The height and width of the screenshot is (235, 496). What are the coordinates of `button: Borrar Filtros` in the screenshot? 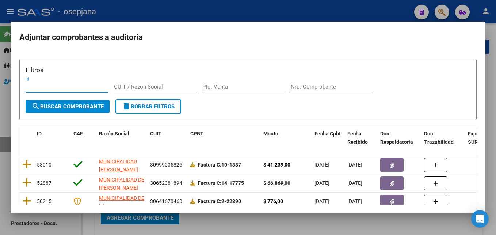 It's located at (148, 106).